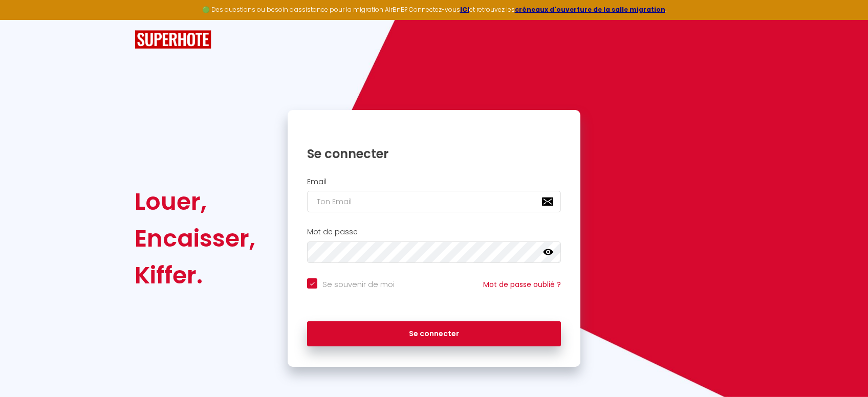 The height and width of the screenshot is (397, 868). What do you see at coordinates (173, 39) in the screenshot?
I see `img: SuperHote logo` at bounding box center [173, 39].